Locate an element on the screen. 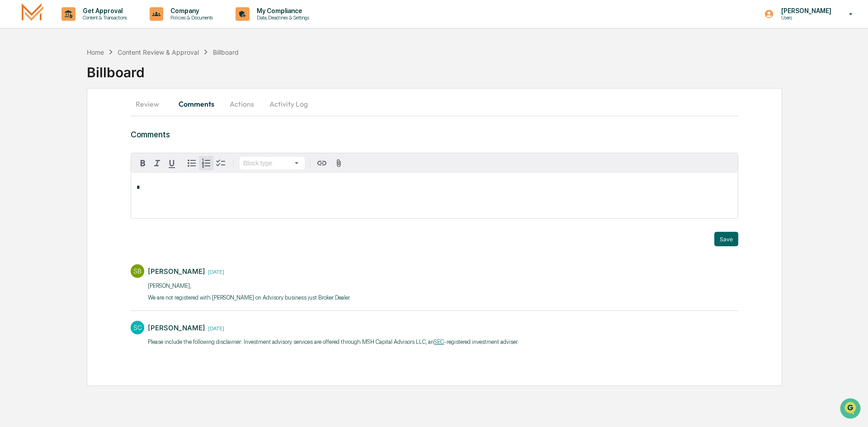 The width and height of the screenshot is (868, 427). button: Review is located at coordinates (151, 104).